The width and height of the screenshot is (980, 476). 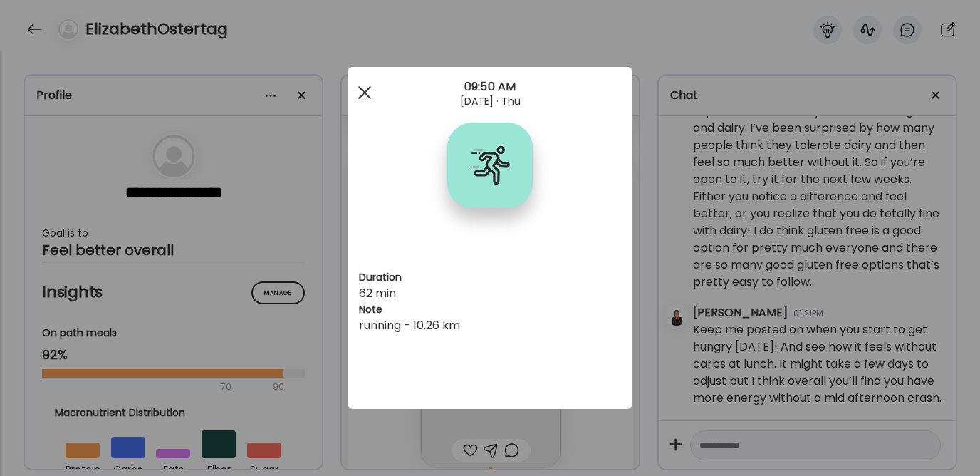 I want to click on h3: Note, so click(x=490, y=309).